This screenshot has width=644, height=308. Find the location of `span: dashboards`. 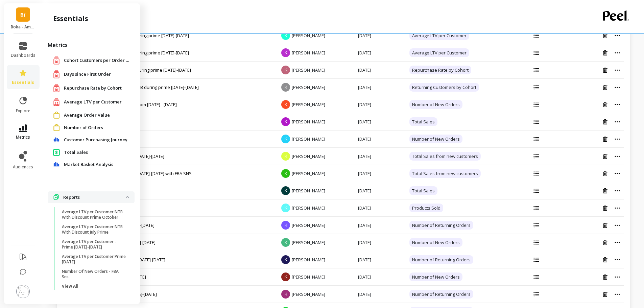

span: dashboards is located at coordinates (23, 55).